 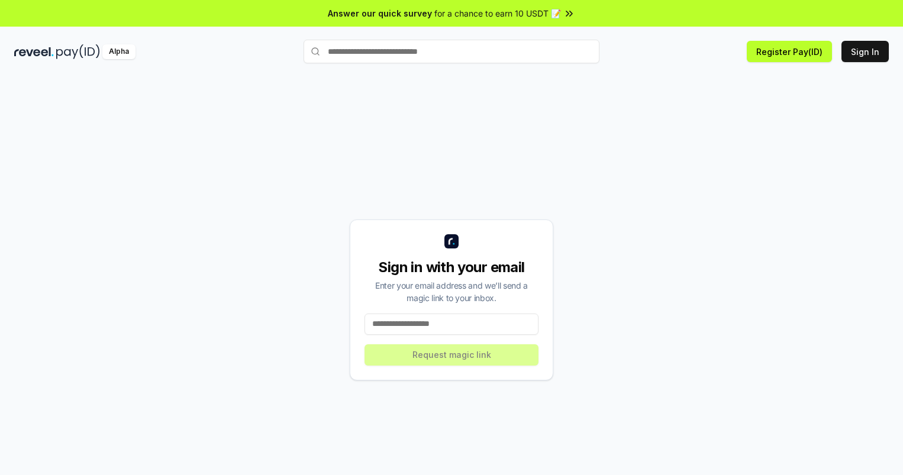 I want to click on img: pay_id, so click(x=78, y=51).